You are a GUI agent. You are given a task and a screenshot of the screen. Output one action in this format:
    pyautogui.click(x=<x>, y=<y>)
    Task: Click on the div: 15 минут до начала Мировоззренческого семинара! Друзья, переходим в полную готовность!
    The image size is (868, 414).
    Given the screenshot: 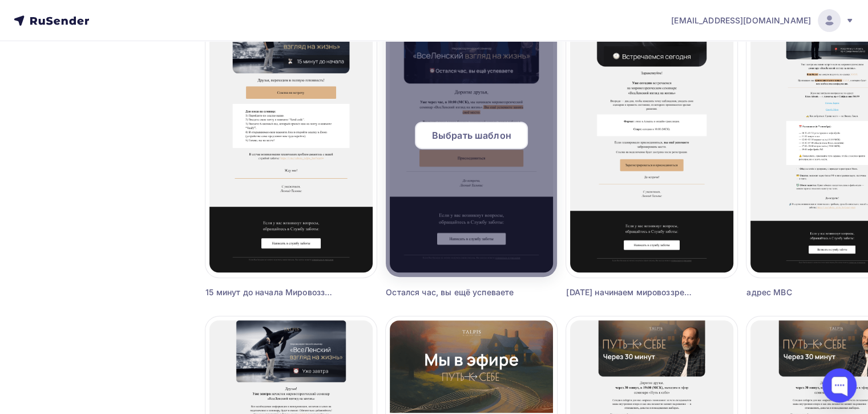 What is the action you would take?
    pyautogui.click(x=270, y=292)
    